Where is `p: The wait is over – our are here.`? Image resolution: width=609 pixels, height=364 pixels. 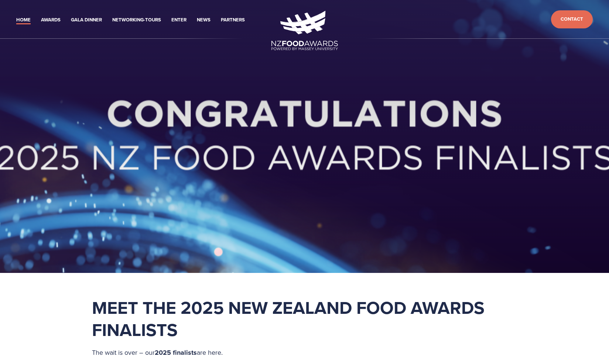 p: The wait is over – our are here. is located at coordinates (304, 352).